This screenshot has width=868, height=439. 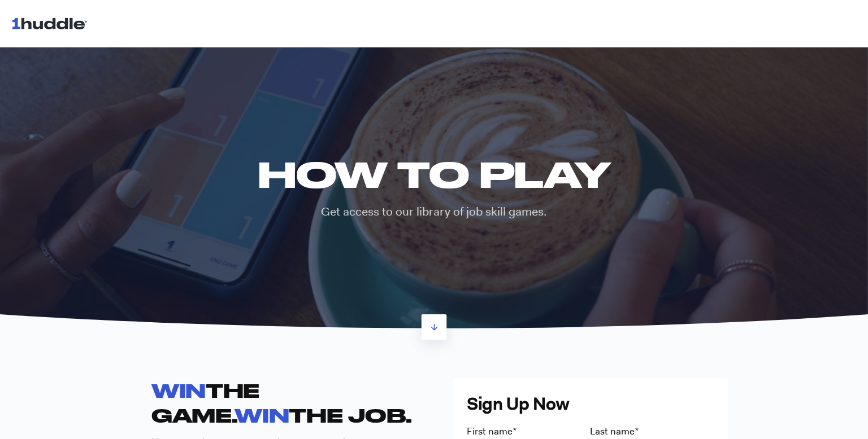 What do you see at coordinates (590, 404) in the screenshot?
I see `h3: Sign Up Now` at bounding box center [590, 404].